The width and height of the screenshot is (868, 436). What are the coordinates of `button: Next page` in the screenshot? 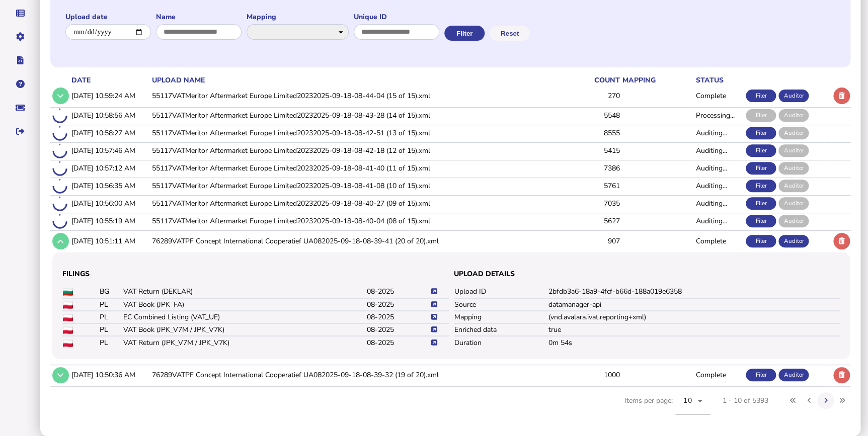 It's located at (825, 400).